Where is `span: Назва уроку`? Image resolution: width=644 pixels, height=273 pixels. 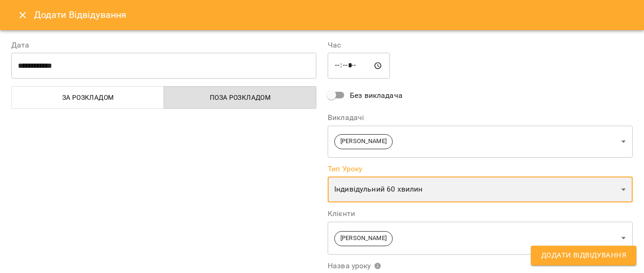
span: Назва уроку is located at coordinates (354, 266).